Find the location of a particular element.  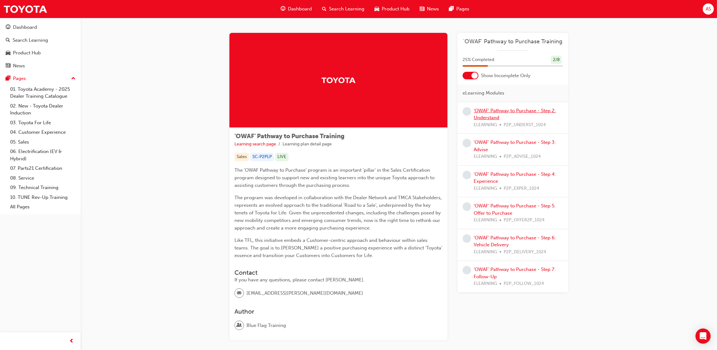

span: AS is located at coordinates (708, 9).